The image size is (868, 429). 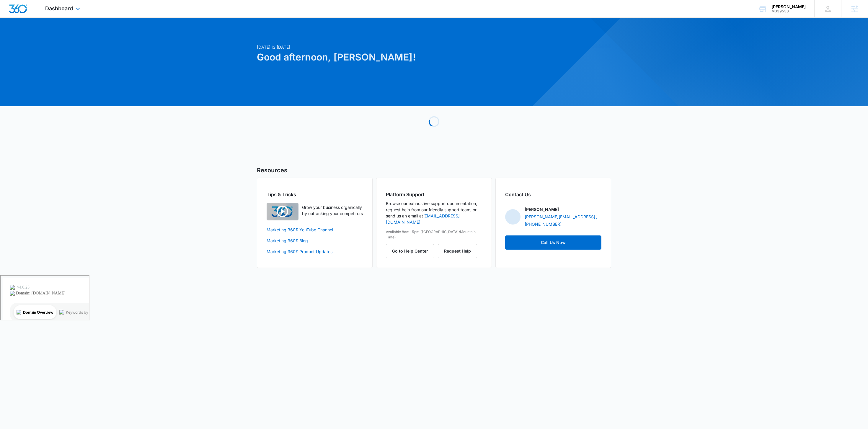 I want to click on img: Brittany Anderson, so click(x=513, y=217).